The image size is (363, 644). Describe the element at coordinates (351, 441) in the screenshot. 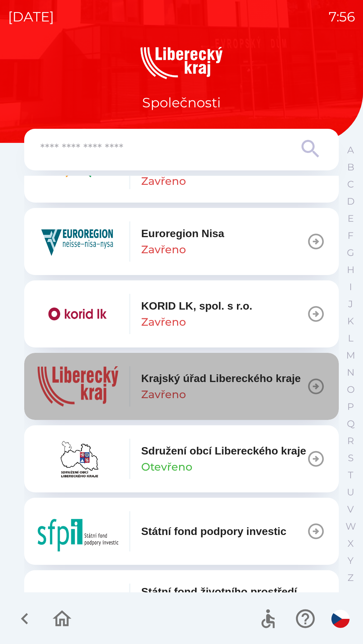

I see `button: R` at that location.